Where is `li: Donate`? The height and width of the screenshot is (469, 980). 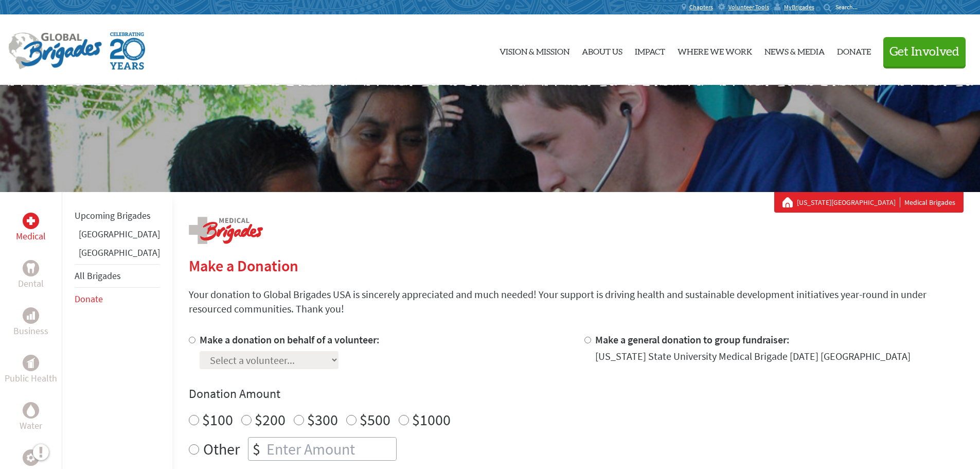
li: Donate is located at coordinates (117, 299).